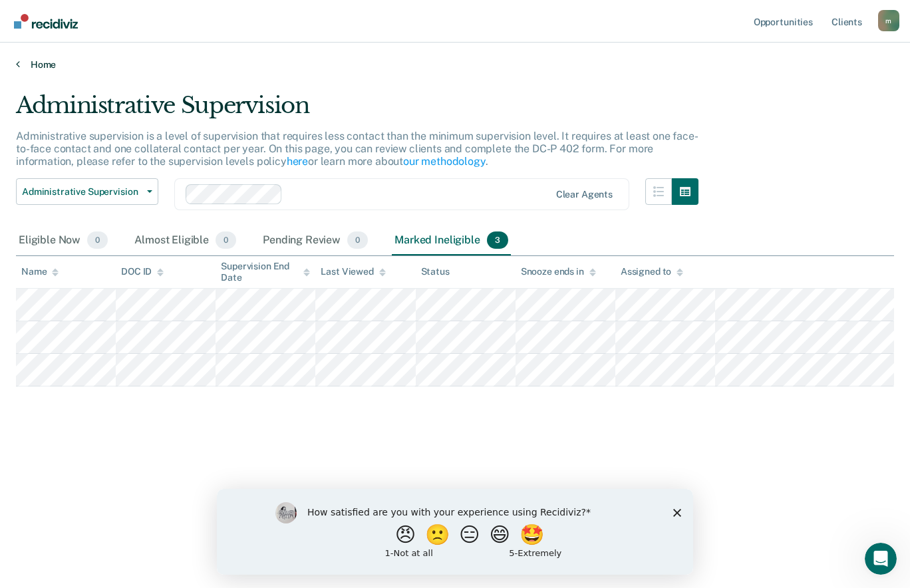 This screenshot has height=588, width=910. I want to click on div: Almost Eligible0, so click(185, 240).